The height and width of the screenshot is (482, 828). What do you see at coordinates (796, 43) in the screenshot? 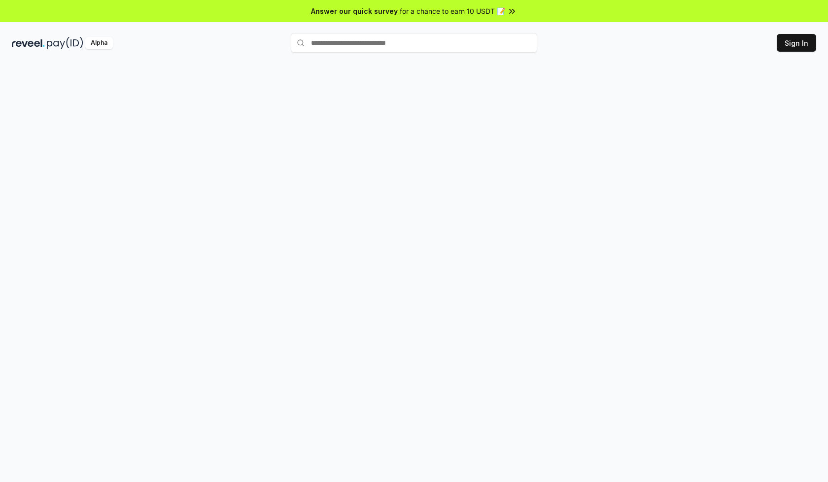
I see `button: Sign In` at bounding box center [796, 43].